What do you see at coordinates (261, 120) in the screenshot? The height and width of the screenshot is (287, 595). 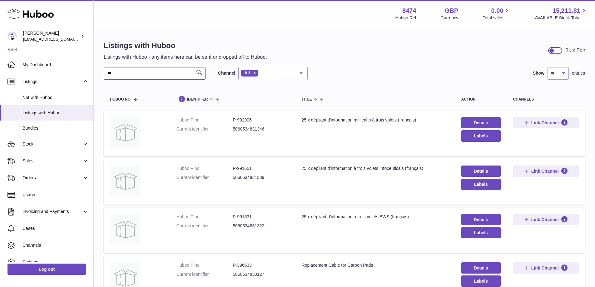 I see `dd: P-992906` at bounding box center [261, 120].